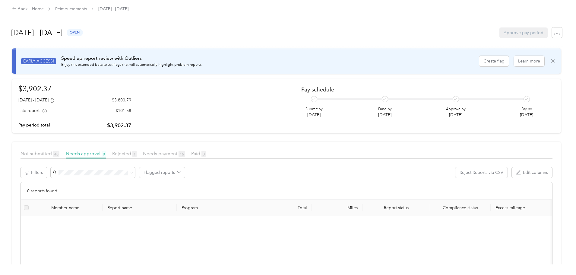  What do you see at coordinates (33, 110) in the screenshot?
I see `div: Late reports` at bounding box center [33, 110].